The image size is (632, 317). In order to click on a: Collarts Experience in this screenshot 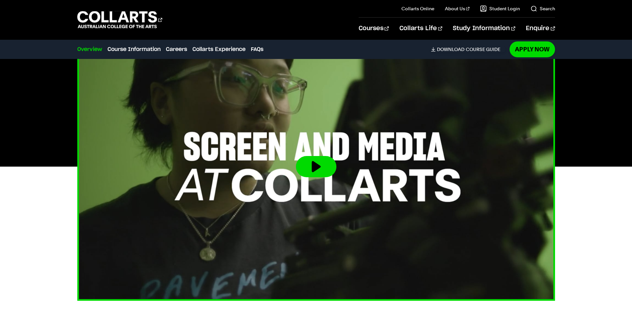, I will do `click(219, 49)`.